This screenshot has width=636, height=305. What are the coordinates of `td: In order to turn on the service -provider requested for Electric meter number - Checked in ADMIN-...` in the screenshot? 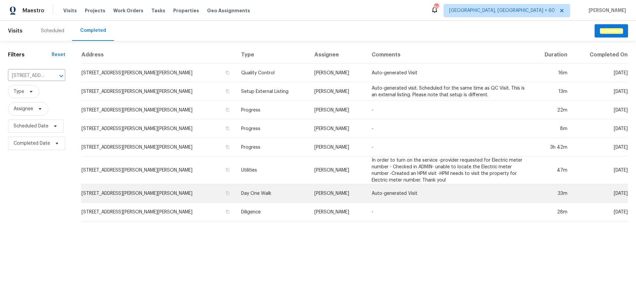 It's located at (448, 170).